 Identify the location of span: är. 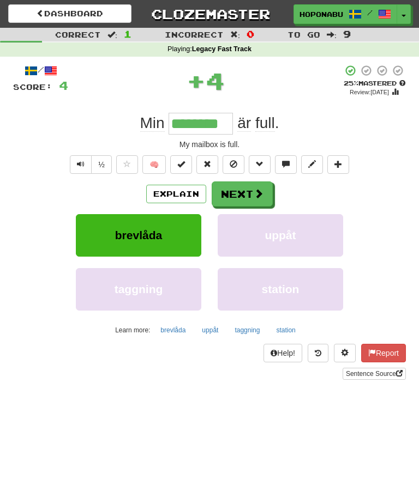
(244, 123).